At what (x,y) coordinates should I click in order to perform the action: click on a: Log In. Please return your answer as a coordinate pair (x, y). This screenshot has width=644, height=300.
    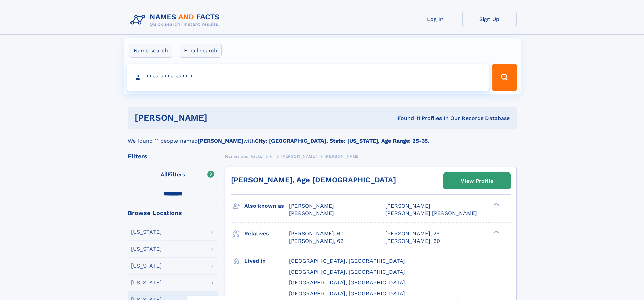
    Looking at the image, I should click on (435, 19).